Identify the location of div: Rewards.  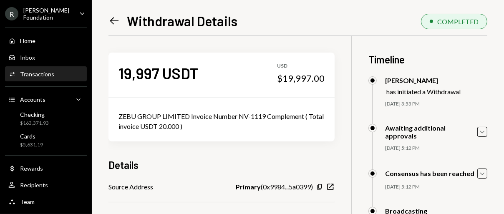
(31, 168).